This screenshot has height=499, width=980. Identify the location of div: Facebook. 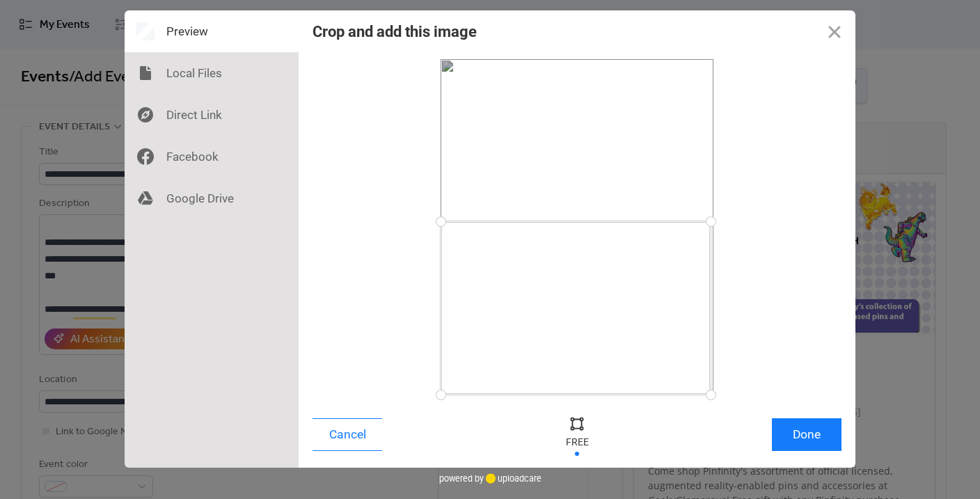
(212, 157).